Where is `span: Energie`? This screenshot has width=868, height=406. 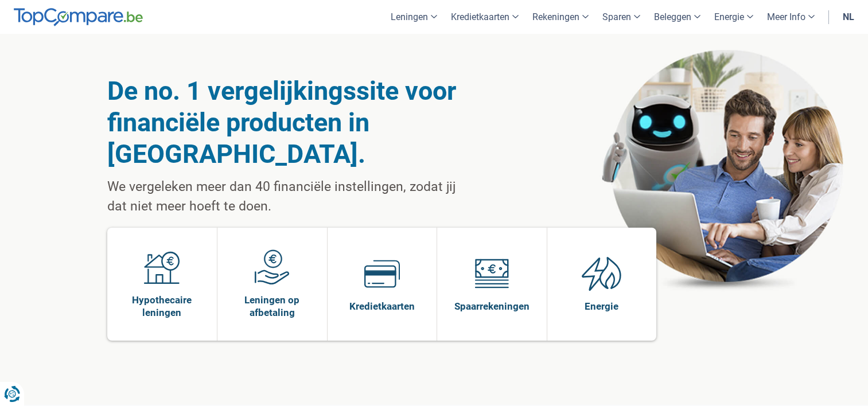 span: Energie is located at coordinates (601, 306).